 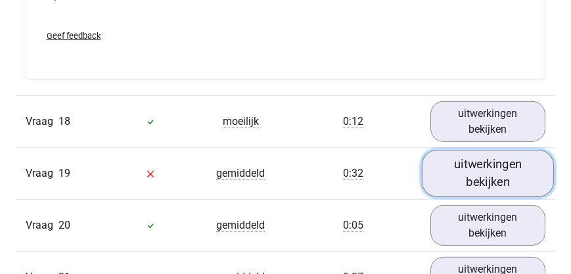 I want to click on span: 0:05, so click(x=353, y=225).